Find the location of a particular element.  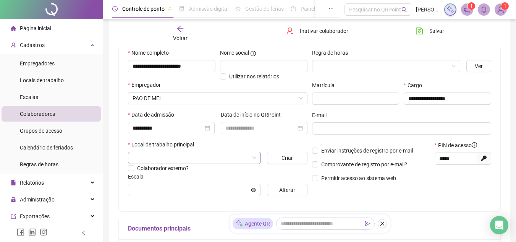

span: Calendário de feriados is located at coordinates (46, 147).